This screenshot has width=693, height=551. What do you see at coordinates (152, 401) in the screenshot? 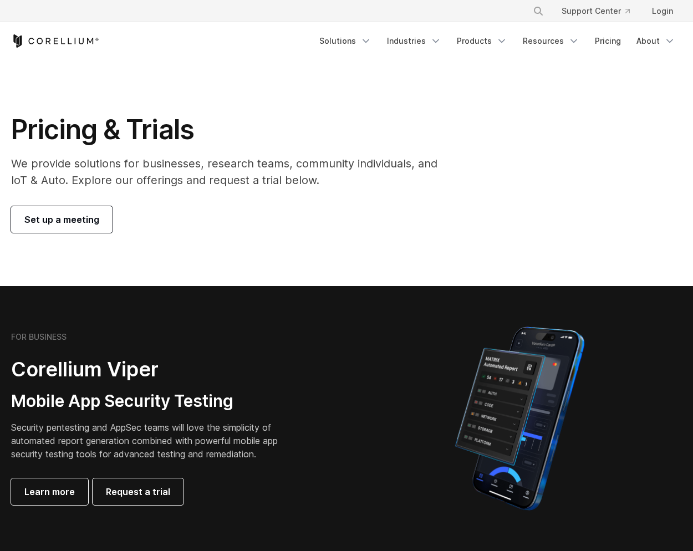
I see `h3: Mobile App Security Testing` at bounding box center [152, 401].